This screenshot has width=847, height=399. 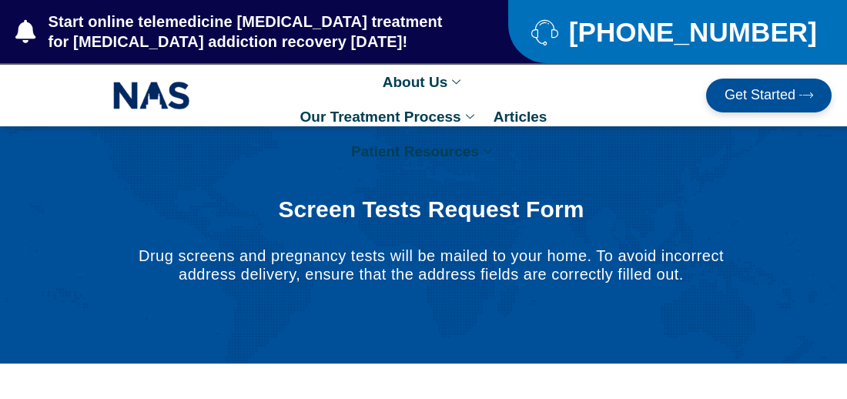 I want to click on a: About Us, so click(x=424, y=82).